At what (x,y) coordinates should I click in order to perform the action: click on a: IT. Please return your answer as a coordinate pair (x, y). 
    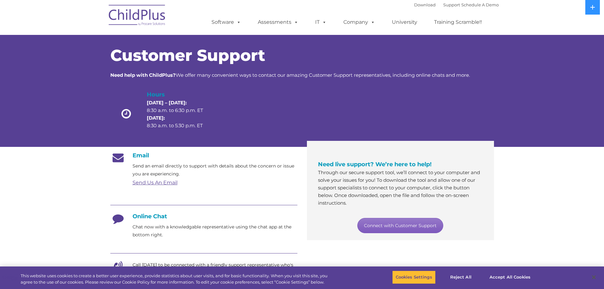
    Looking at the image, I should click on (321, 22).